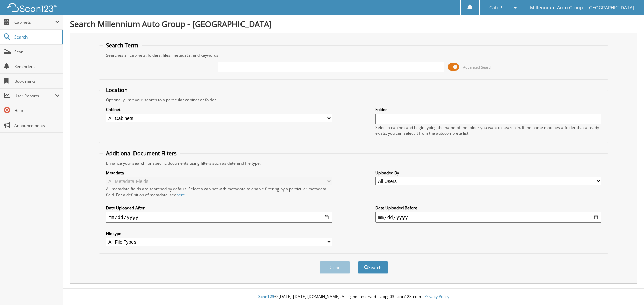  Describe the element at coordinates (37, 37) in the screenshot. I see `span: Search` at that location.